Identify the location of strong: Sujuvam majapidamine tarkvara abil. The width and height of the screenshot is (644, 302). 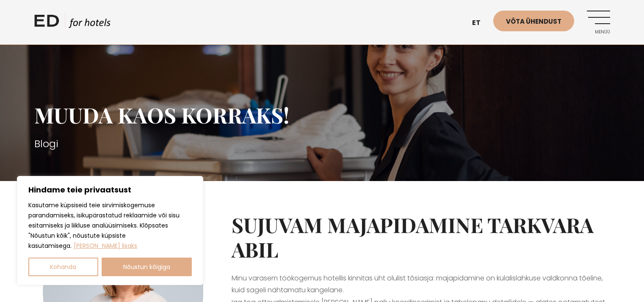
(412, 237).